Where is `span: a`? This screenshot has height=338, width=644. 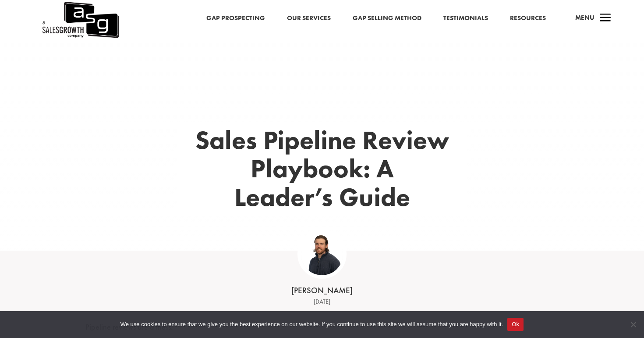 span: a is located at coordinates (606, 18).